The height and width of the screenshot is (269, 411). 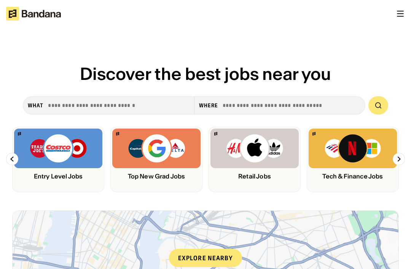 I want to click on div: Retail Jobs, so click(x=255, y=176).